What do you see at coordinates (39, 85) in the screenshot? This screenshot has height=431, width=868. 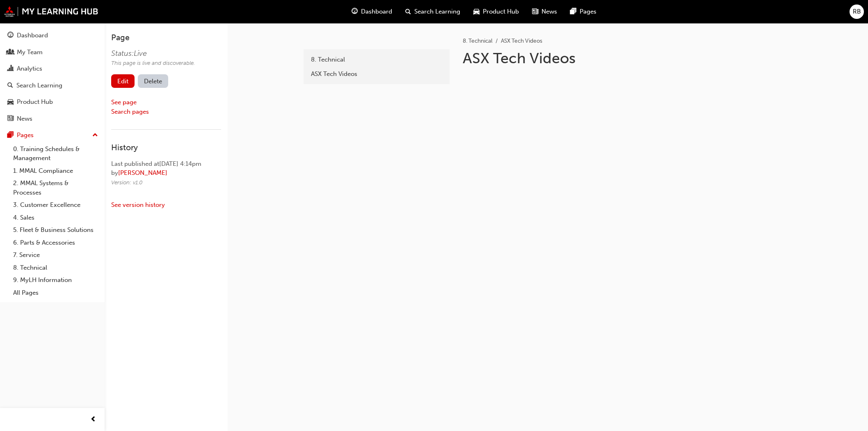 I see `div: Search Learning` at bounding box center [39, 85].